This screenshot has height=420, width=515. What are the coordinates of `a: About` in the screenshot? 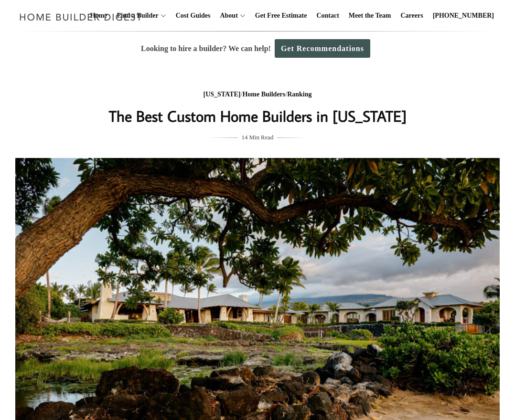 It's located at (227, 16).